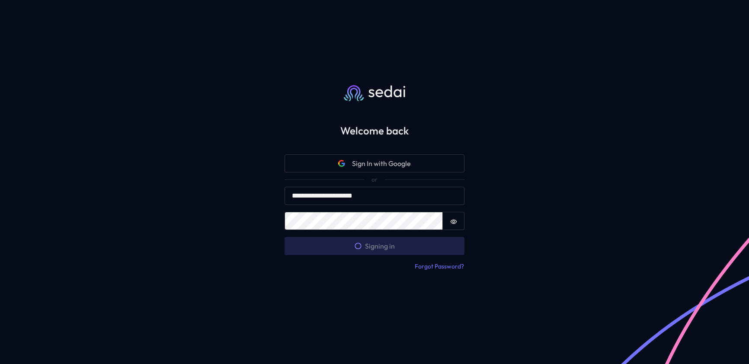 Image resolution: width=749 pixels, height=364 pixels. What do you see at coordinates (374, 246) in the screenshot?
I see `span: Signing in` at bounding box center [374, 246].